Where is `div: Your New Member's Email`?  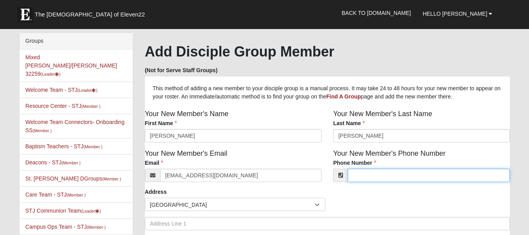
div: Your New Member's Email is located at coordinates (233, 168).